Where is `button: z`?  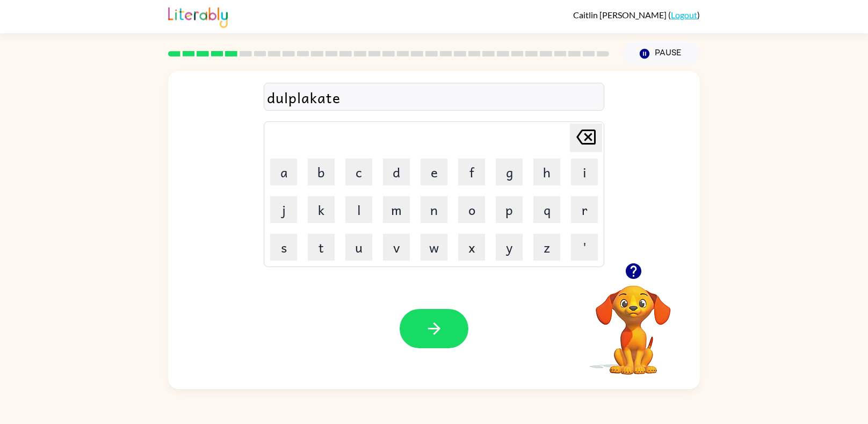
button: z is located at coordinates (547, 247).